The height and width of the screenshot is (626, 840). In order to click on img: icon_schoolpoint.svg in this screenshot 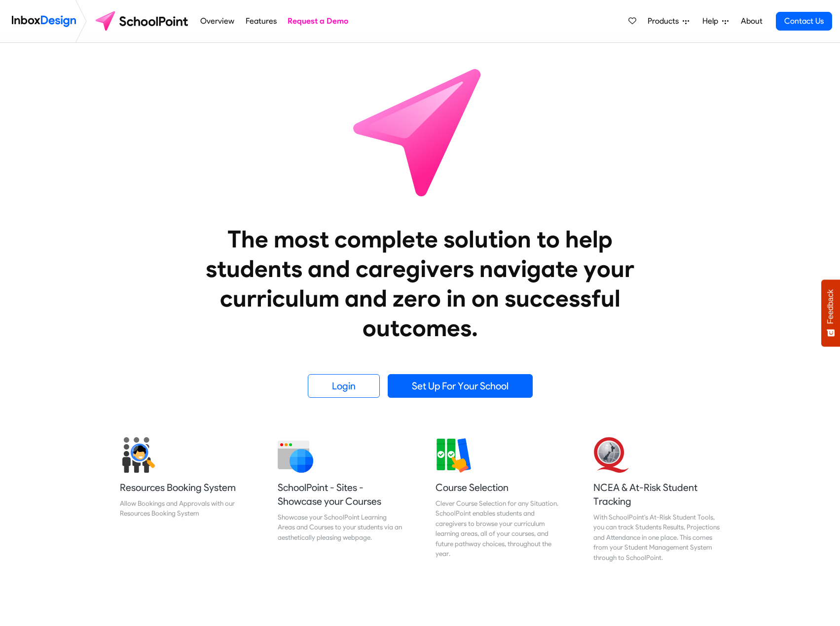, I will do `click(420, 132)`.